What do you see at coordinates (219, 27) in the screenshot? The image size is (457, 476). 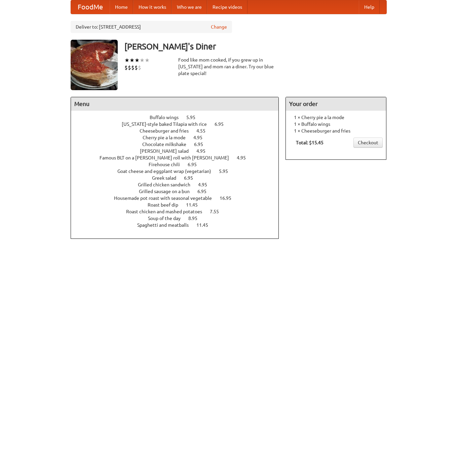 I see `a: Change` at bounding box center [219, 27].